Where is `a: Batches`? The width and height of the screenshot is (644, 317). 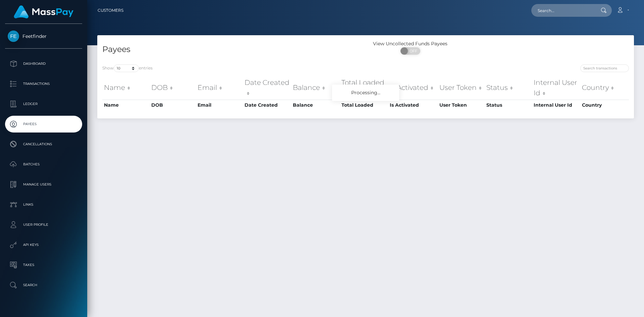 a: Batches is located at coordinates (43, 164).